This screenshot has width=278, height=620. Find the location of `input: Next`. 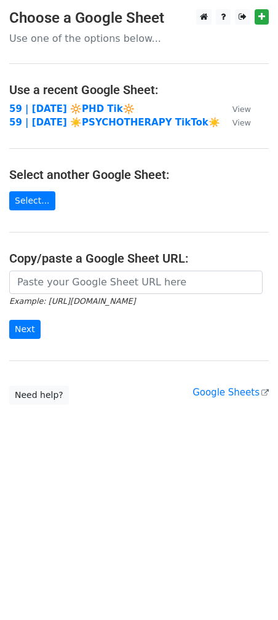

input: Next is located at coordinates (25, 329).